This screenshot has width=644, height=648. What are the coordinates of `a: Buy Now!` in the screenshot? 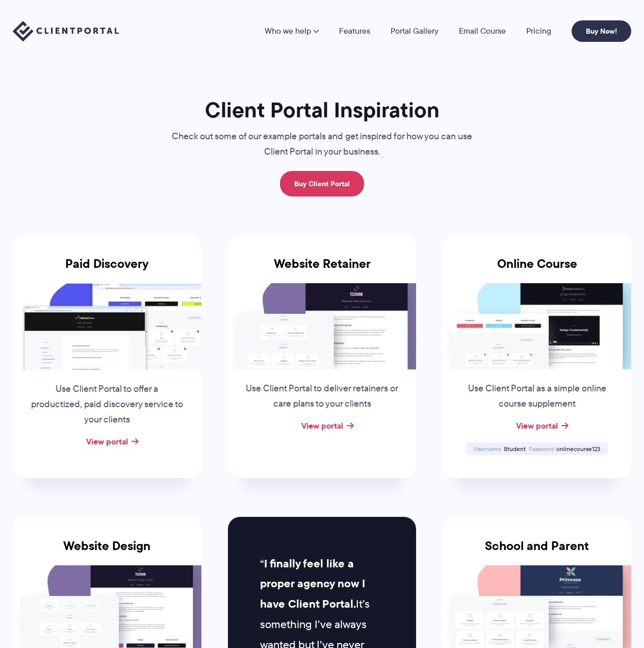 It's located at (601, 31).